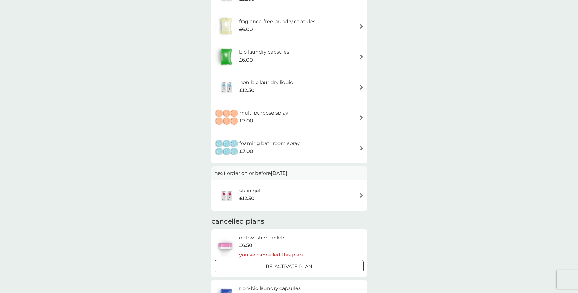 The width and height of the screenshot is (578, 293). I want to click on h6: dishwasher tablets, so click(271, 238).